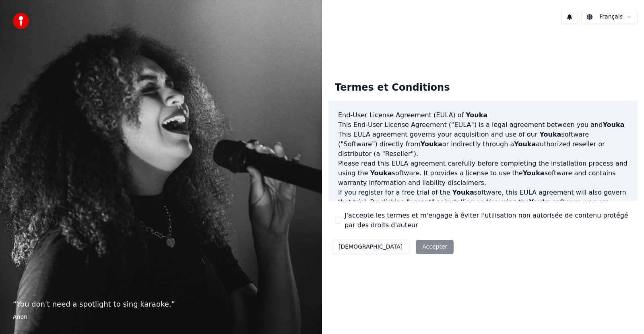  I want to click on p: If you register for a free trial of the software, this EULA agreement will also govern that trial..., so click(483, 207).